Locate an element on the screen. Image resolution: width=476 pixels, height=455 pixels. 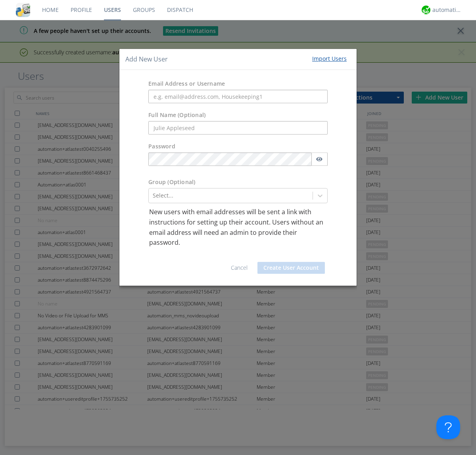
label: Email Address or Username is located at coordinates (187, 84).